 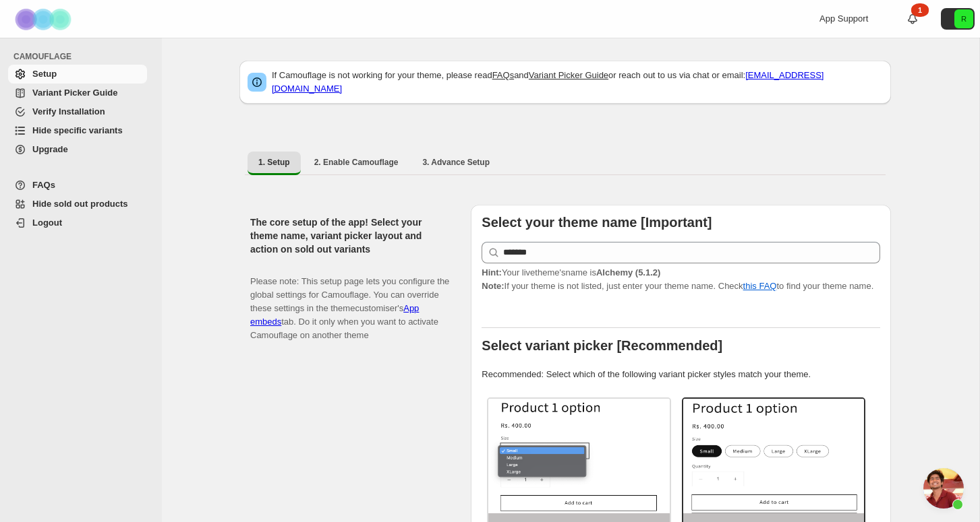 I want to click on span: App Support, so click(x=844, y=18).